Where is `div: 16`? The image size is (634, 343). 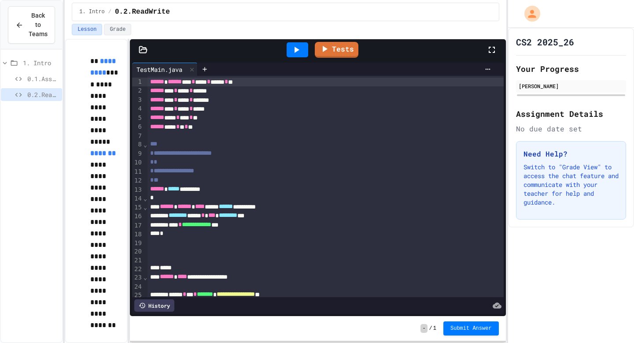 div: 16 is located at coordinates (137, 216).